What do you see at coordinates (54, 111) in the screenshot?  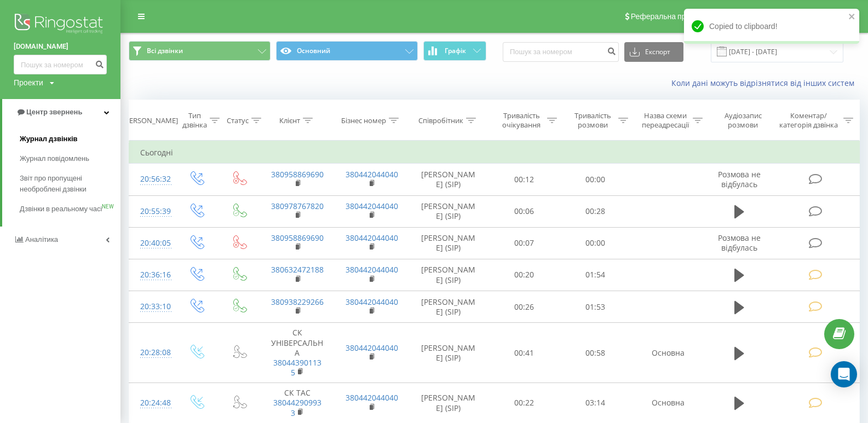 I see `span: Центр звернень` at bounding box center [54, 111].